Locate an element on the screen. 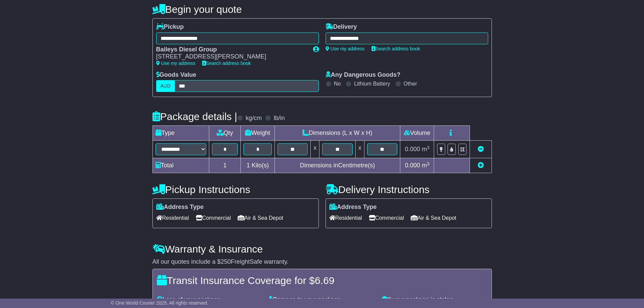 Image resolution: width=644 pixels, height=308 pixels. span: © One World Courier 2025. All rights reserved. is located at coordinates (159, 303).